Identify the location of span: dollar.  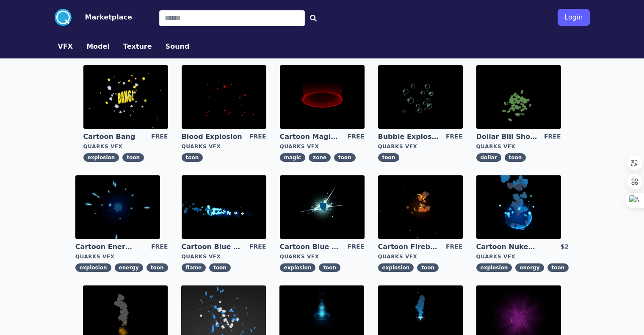
(489, 158).